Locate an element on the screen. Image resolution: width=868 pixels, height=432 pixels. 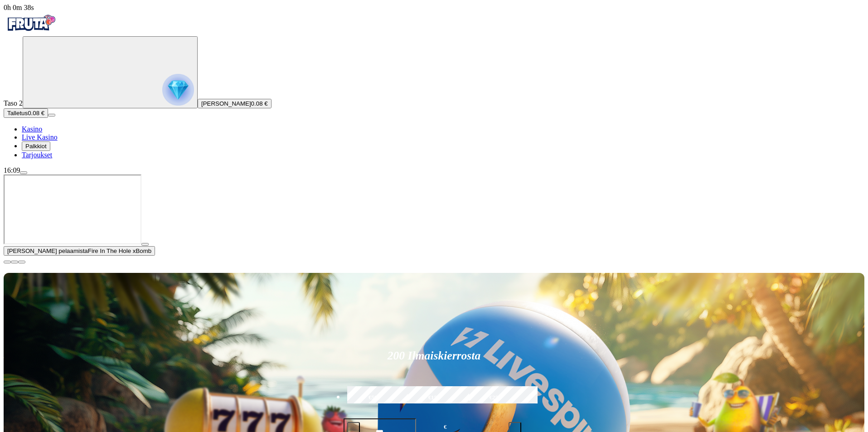
label: €250 is located at coordinates (495, 398).